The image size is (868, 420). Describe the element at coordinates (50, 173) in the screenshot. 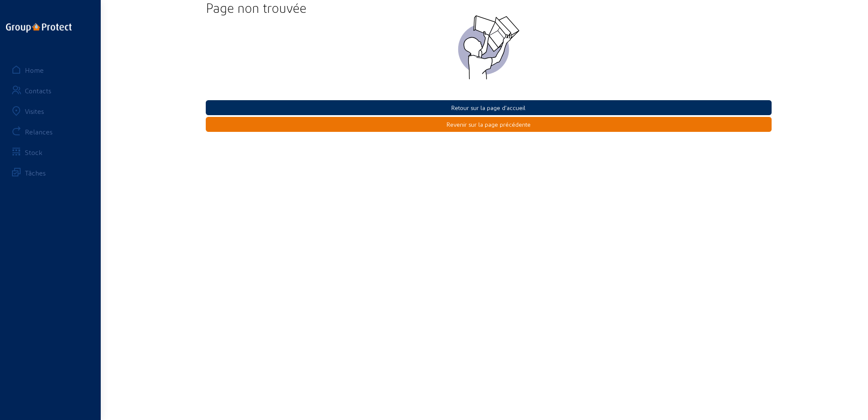

I see `a: Tâches` at that location.